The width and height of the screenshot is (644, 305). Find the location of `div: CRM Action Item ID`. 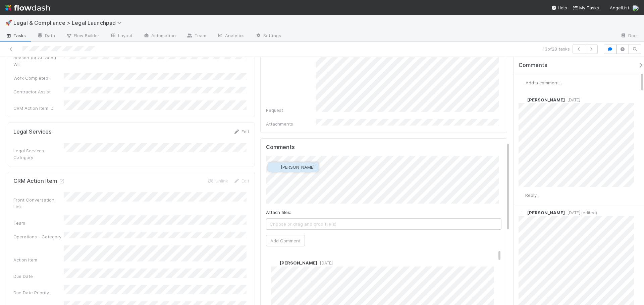

div: CRM Action Item ID is located at coordinates (39, 108).